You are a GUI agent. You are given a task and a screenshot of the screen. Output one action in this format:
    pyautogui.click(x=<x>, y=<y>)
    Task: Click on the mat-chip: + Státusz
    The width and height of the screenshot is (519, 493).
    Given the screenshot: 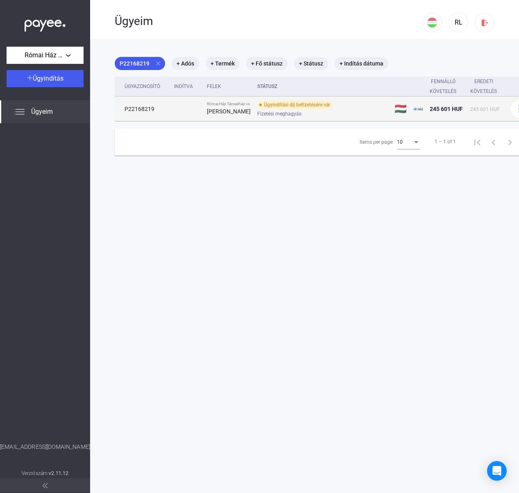 What is the action you would take?
    pyautogui.click(x=311, y=63)
    